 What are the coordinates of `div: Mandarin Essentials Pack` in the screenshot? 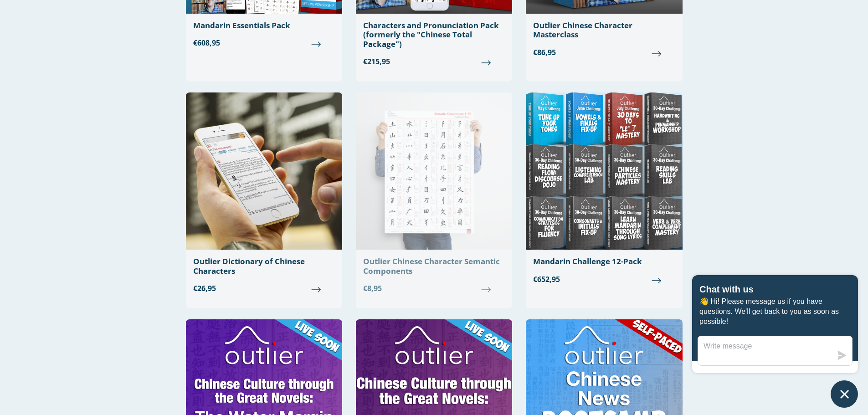 It's located at (264, 25).